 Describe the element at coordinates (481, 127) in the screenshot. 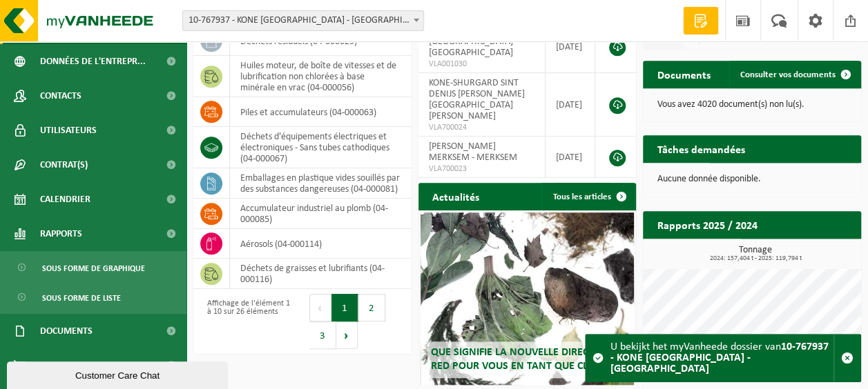

I see `span: VLA700024` at that location.